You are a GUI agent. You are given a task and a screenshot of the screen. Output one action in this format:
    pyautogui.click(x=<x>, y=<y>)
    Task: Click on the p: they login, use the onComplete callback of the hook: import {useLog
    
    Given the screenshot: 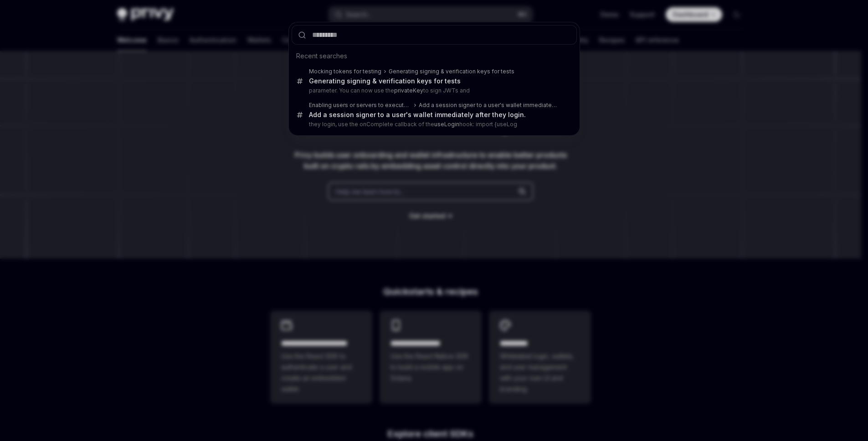 What is the action you would take?
    pyautogui.click(x=433, y=124)
    